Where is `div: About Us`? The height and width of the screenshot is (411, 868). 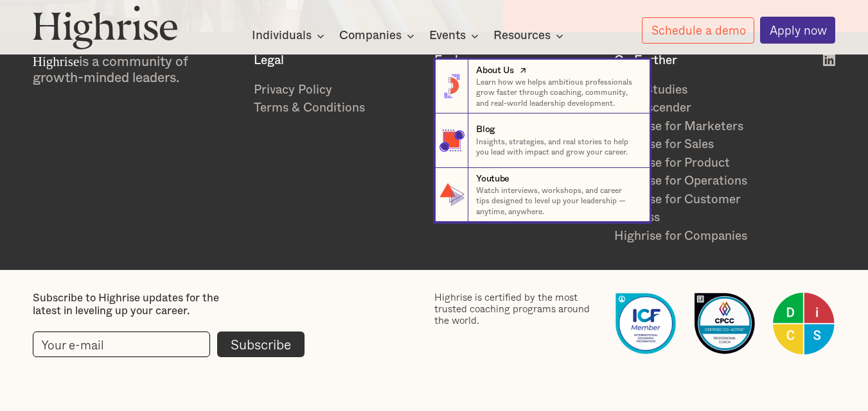
div: About Us is located at coordinates (494, 71).